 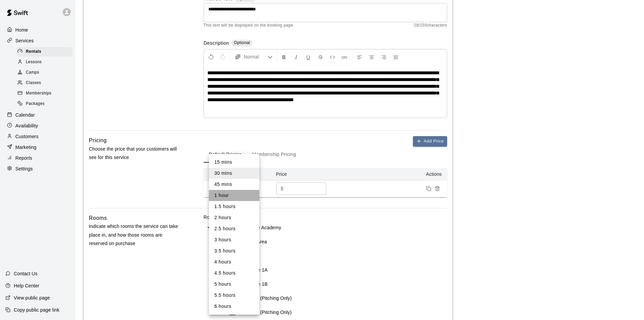 What do you see at coordinates (234, 273) in the screenshot?
I see `li: 4.5 hours` at bounding box center [234, 273].